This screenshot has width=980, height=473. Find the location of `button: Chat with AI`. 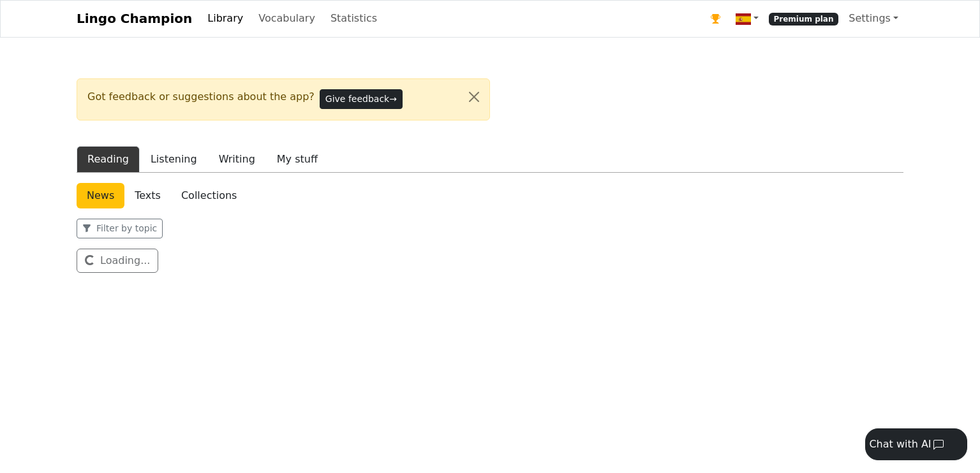

button: Chat with AI is located at coordinates (916, 444).